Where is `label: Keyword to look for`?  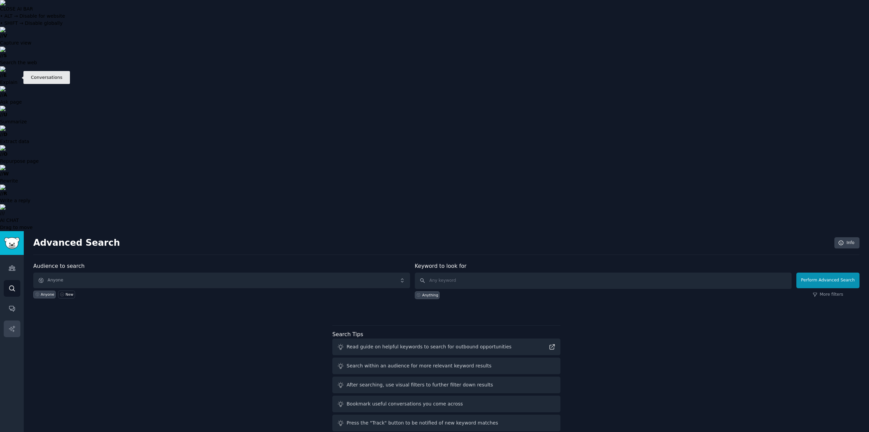 label: Keyword to look for is located at coordinates (441, 266).